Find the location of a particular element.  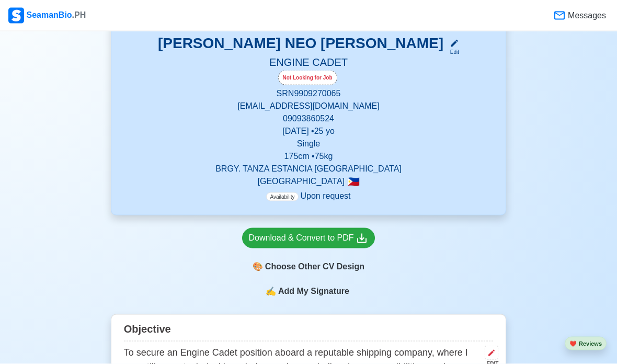

div: SeamanBio is located at coordinates (47, 15).